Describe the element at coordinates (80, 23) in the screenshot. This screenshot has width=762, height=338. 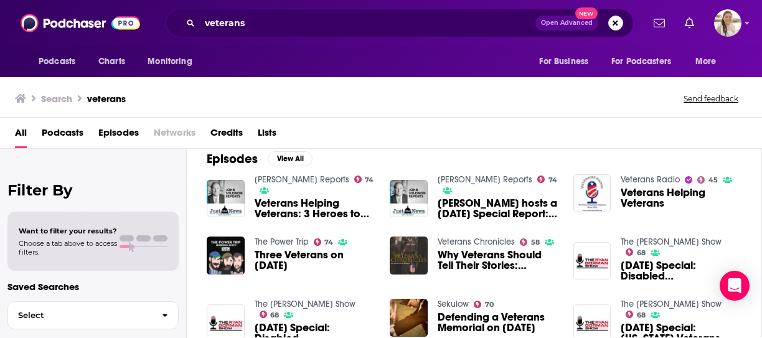
I see `img: Podchaser - Follow, Share and Rate Podcasts` at that location.